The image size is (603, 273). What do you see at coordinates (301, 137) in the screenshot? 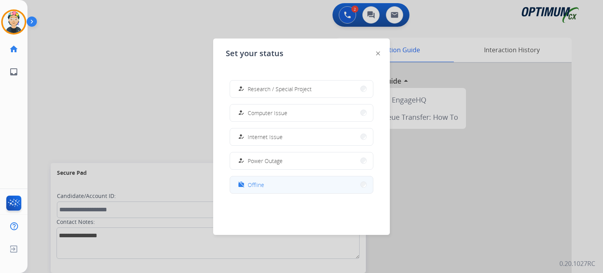
I see `button: Internet Issue` at bounding box center [301, 137].